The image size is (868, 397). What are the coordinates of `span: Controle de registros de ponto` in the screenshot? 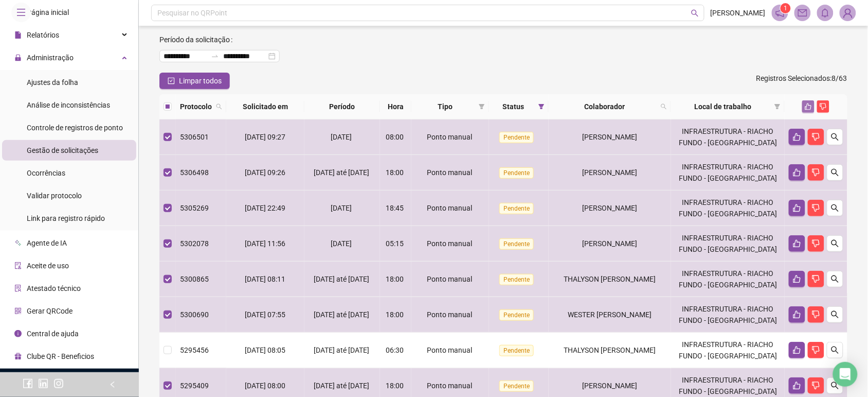 It's located at (74, 128).